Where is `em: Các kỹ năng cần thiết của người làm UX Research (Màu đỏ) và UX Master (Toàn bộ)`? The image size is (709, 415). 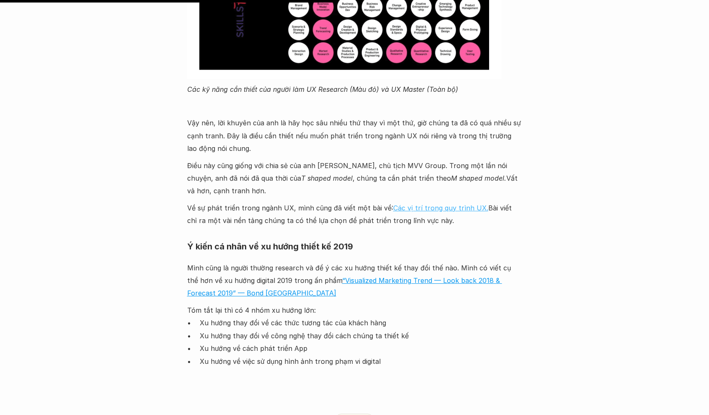 em: Các kỹ năng cần thiết của người làm UX Research (Màu đỏ) và UX Master (Toàn bộ) is located at coordinates (323, 89).